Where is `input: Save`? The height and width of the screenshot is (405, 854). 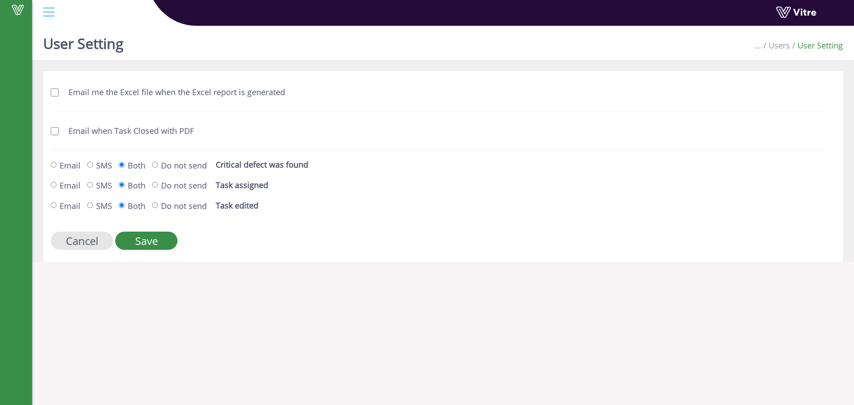
input: Save is located at coordinates (146, 241).